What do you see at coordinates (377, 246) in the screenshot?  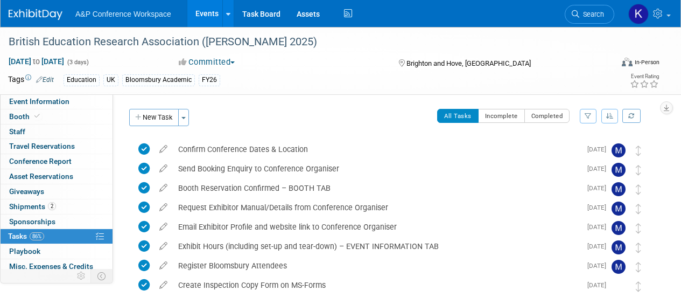 I see `div: Exhibit Hours (including set-up and tear-down) – EVENT INFORMATION TAB` at bounding box center [377, 246].